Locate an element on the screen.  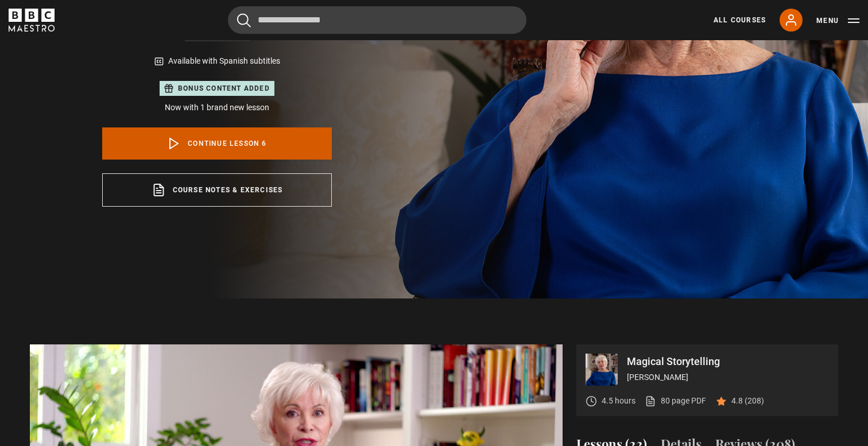
p: Bonus content added is located at coordinates (224, 88).